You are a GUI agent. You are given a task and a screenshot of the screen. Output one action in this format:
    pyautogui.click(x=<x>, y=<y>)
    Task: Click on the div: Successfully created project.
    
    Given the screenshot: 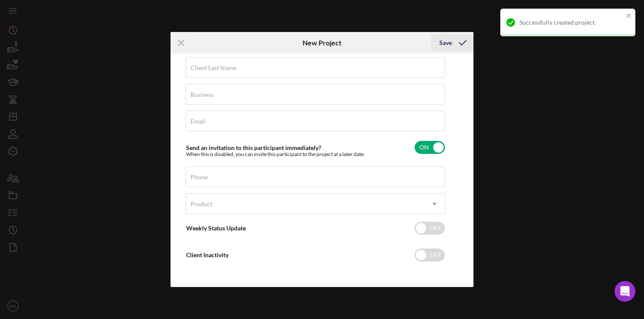 What is the action you would take?
    pyautogui.click(x=571, y=23)
    